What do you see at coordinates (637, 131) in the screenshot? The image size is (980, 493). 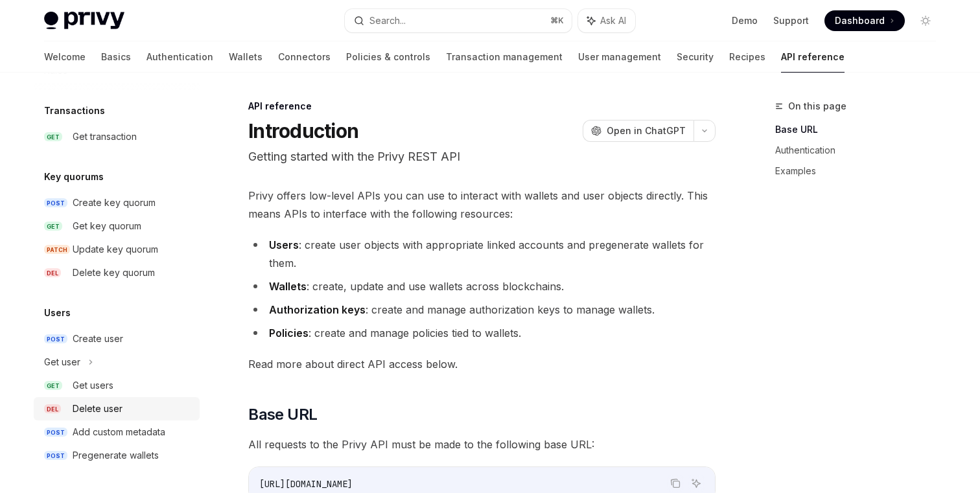 I see `button: Open in ChatGPT` at bounding box center [637, 131].